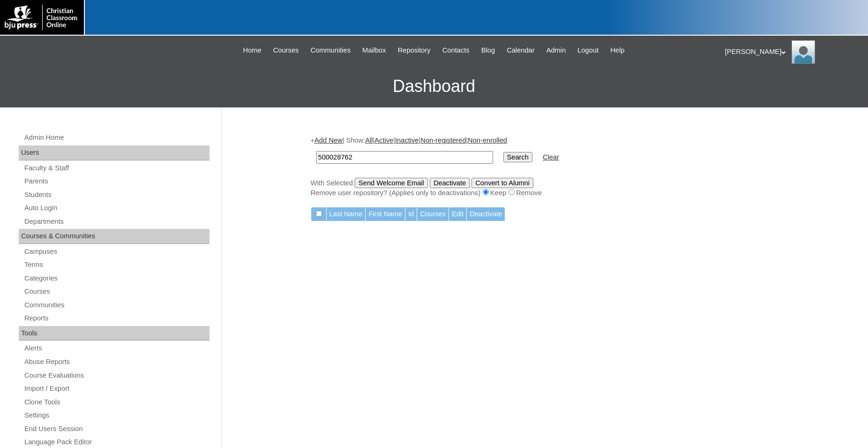 This screenshot has width=868, height=448. What do you see at coordinates (346, 214) in the screenshot?
I see `td: Last Name` at bounding box center [346, 214].